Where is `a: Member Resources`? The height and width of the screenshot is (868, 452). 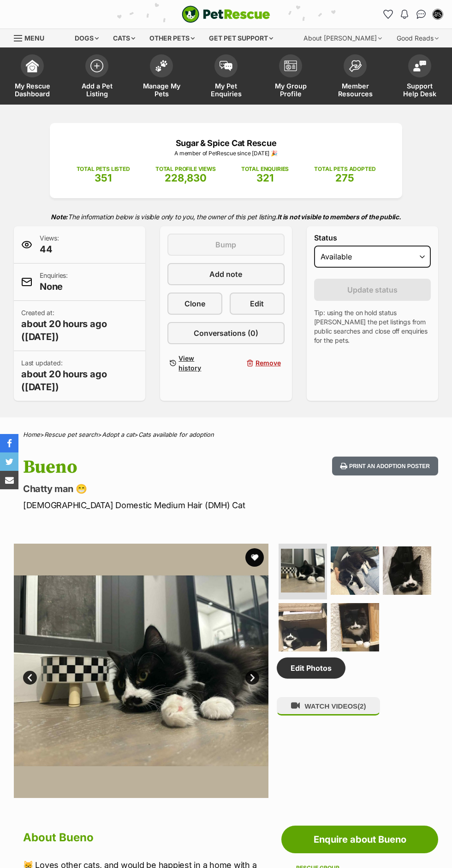 a: Member Resources is located at coordinates (355, 77).